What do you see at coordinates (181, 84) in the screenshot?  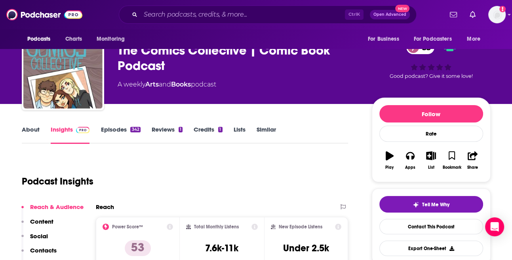 I see `a: Books` at bounding box center [181, 84].